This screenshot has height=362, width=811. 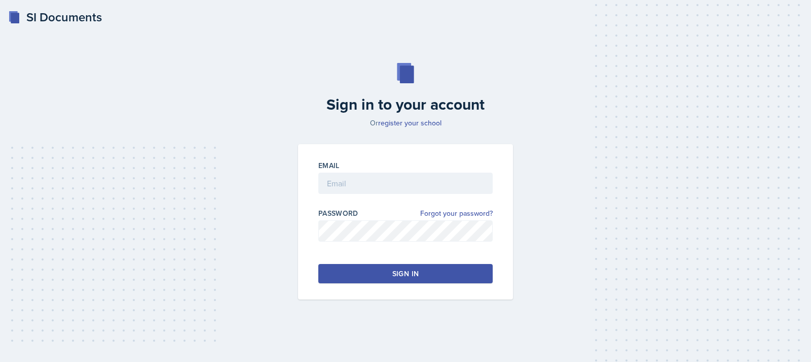 What do you see at coordinates (406, 273) in the screenshot?
I see `div: Sign in` at bounding box center [406, 273].